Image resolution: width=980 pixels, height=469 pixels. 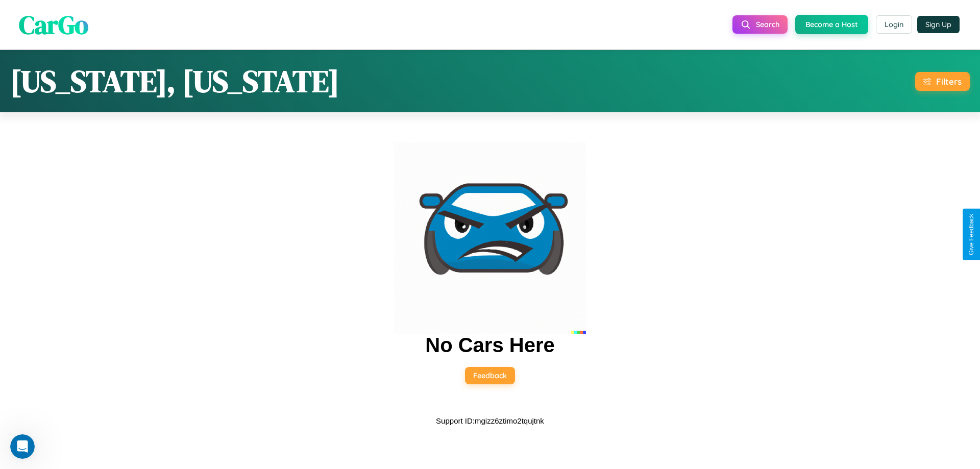 What do you see at coordinates (768, 24) in the screenshot?
I see `span: Search` at bounding box center [768, 24].